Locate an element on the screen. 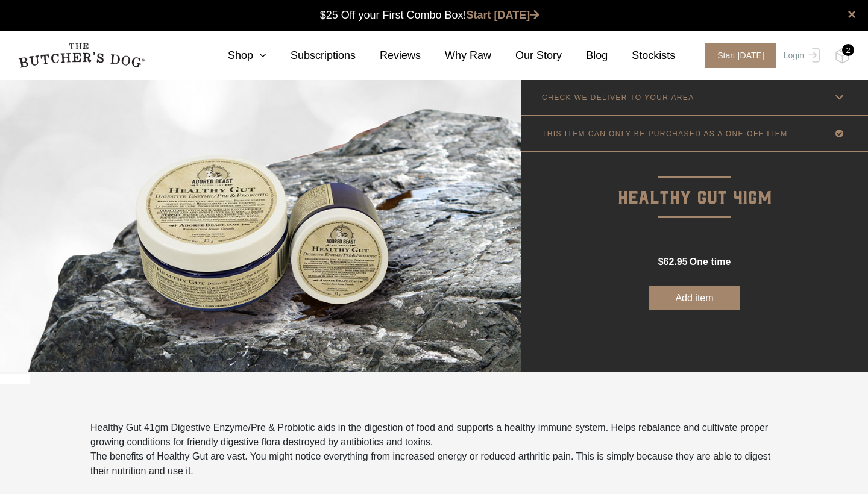 This screenshot has width=868, height=494. a: Subscriptions is located at coordinates (311, 55).